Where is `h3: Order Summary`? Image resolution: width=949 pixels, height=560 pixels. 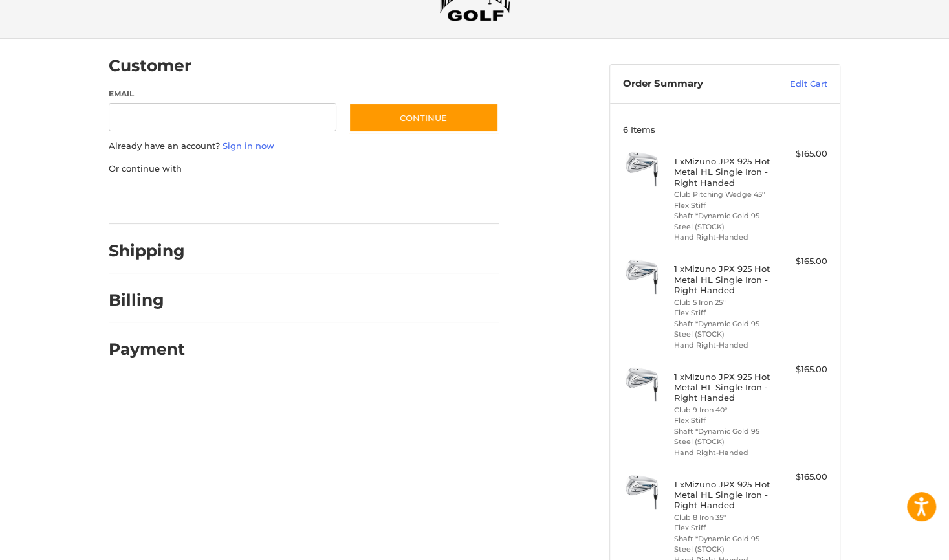 h3: Order Summary is located at coordinates (692, 85).